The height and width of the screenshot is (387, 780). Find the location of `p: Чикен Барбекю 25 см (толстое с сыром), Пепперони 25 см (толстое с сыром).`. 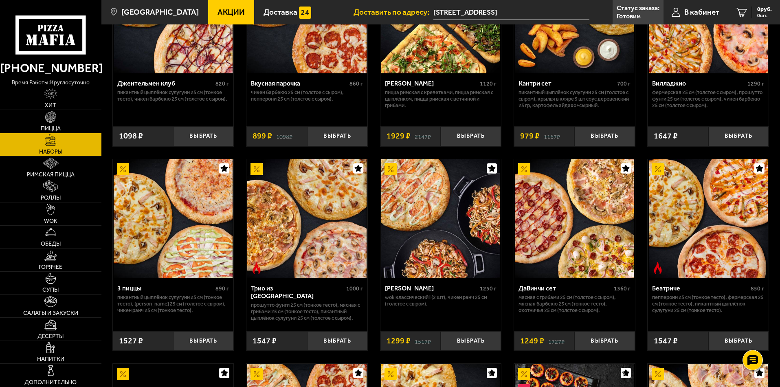

p: Чикен Барбекю 25 см (толстое с сыром), Пепперони 25 см (толстое с сыром). is located at coordinates (307, 96).